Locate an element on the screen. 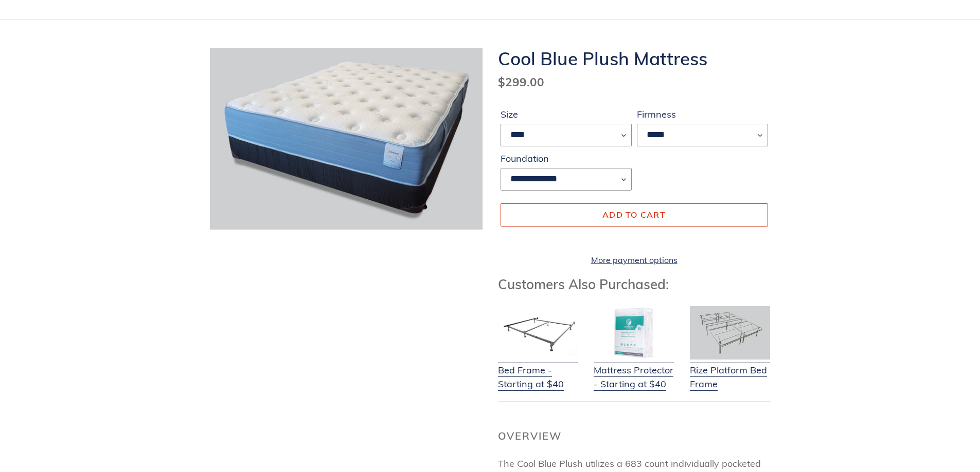  h1: Cool Blue Plush Mattress is located at coordinates (634, 59).